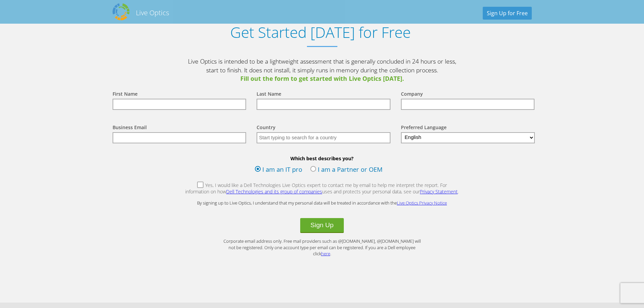  What do you see at coordinates (322, 189) in the screenshot?
I see `label: Yes, I would like a Dell Technologies Live Optics expert to contact me by email to help me interp...` at bounding box center [322, 189].